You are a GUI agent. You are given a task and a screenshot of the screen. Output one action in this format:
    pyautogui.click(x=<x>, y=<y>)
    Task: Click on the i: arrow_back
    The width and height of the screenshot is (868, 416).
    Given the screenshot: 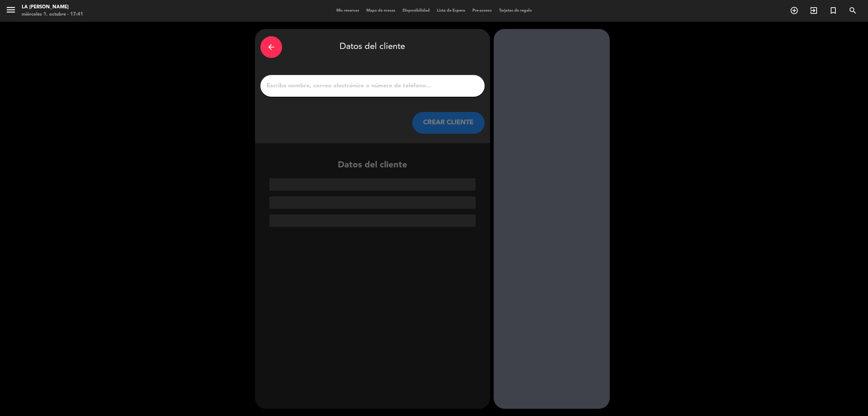 What is the action you would take?
    pyautogui.click(x=272, y=47)
    